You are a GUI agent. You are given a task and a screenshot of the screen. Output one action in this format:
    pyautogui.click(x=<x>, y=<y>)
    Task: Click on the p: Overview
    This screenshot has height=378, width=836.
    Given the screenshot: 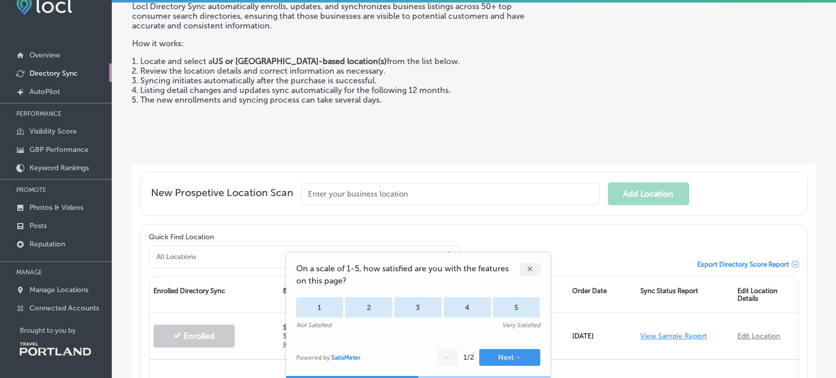 What is the action you would take?
    pyautogui.click(x=45, y=55)
    